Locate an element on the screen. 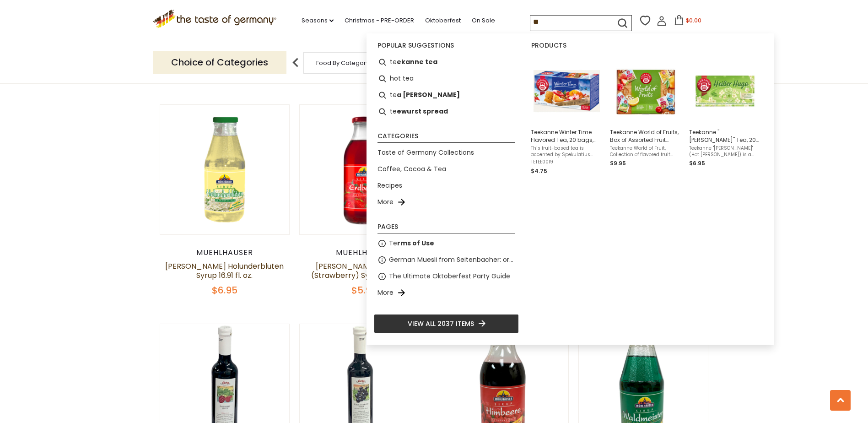  a: Oktoberfest is located at coordinates (443, 20).